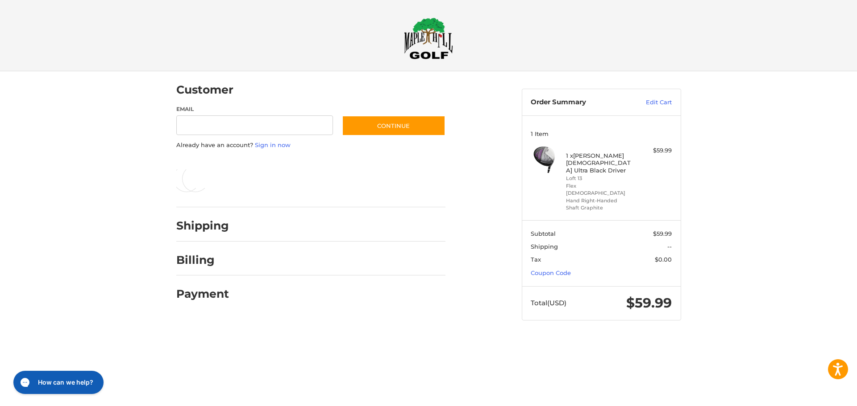 Image resolution: width=857 pixels, height=406 pixels. Describe the element at coordinates (428, 38) in the screenshot. I see `img: Maple Hill Golf` at that location.